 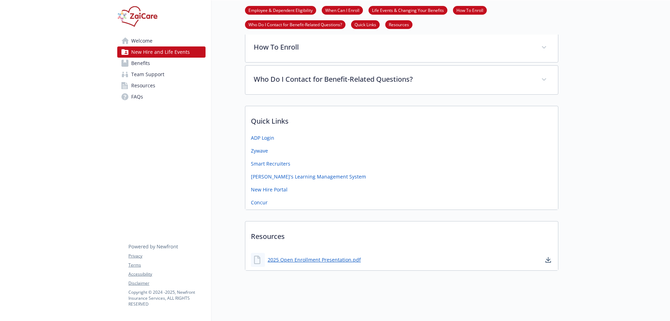 I want to click on a: Concur, so click(x=259, y=202).